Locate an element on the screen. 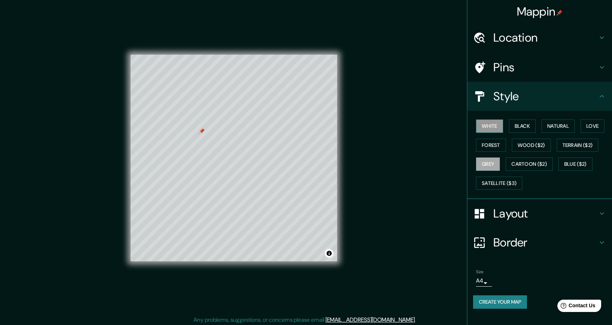  button: Natural is located at coordinates (558, 126).